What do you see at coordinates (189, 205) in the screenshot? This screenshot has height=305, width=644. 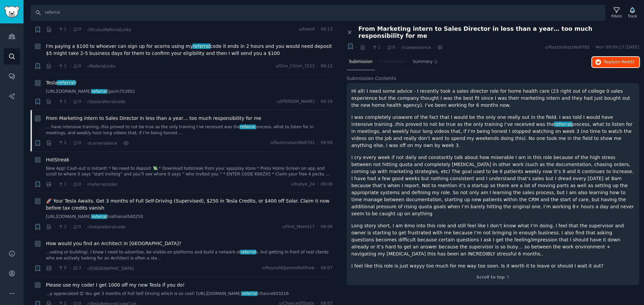 I see `span: 🚀 Your Tesla Awaits. Get 3 months of Full Self-Driving (Supervised), $250 in Tesla Credits, or $4...` at bounding box center [189, 205].